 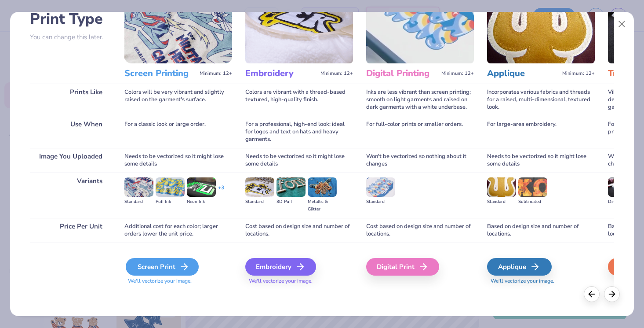 What do you see at coordinates (178, 99) in the screenshot?
I see `div: Colors will be very vibrant and slightly raised on the garment's surface.` at bounding box center [178, 99].